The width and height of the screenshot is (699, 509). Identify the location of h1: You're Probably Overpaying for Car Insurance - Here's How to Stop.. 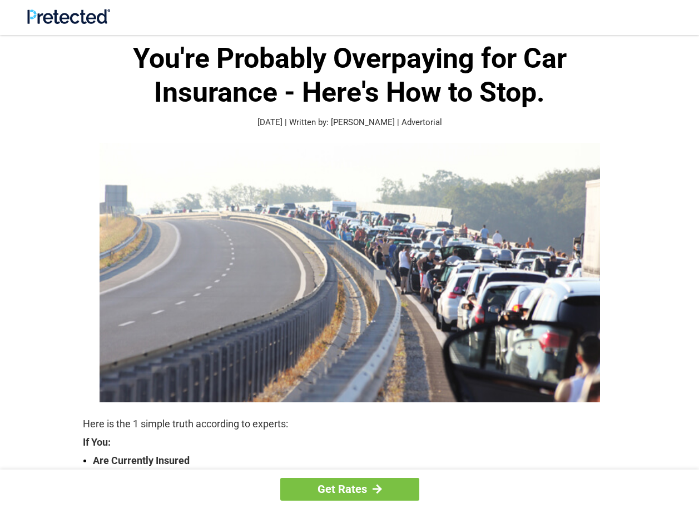
(350, 76).